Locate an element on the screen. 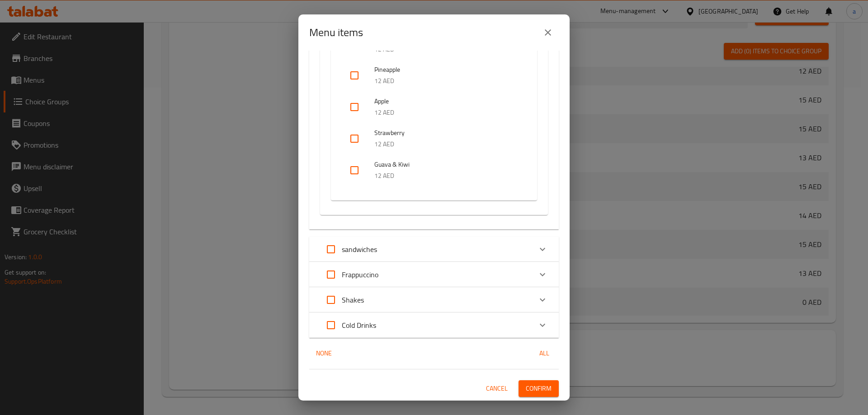 Image resolution: width=868 pixels, height=415 pixels. span: None is located at coordinates (323, 353).